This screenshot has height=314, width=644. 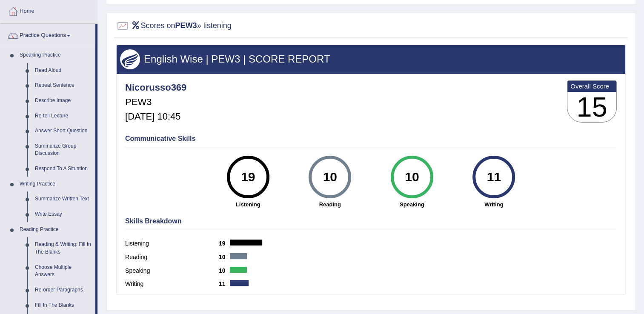 What do you see at coordinates (330, 204) in the screenshot?
I see `strong: Reading` at bounding box center [330, 204].